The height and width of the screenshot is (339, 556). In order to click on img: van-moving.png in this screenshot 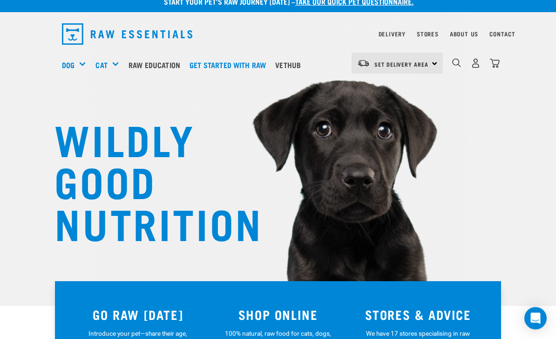, I will do `click(363, 64)`.